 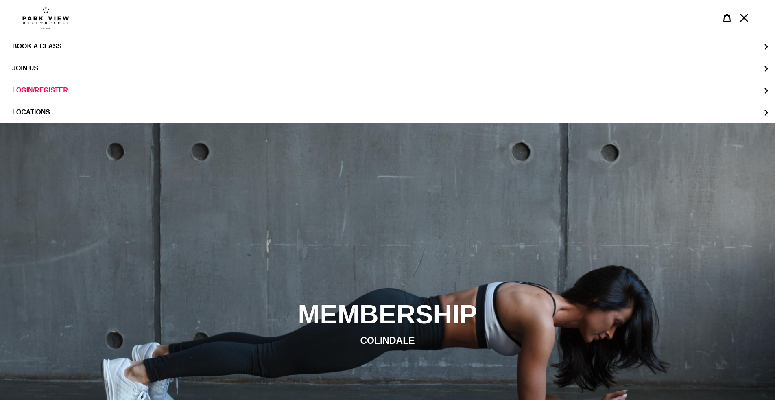 I want to click on span: COLINDALE, so click(x=387, y=341).